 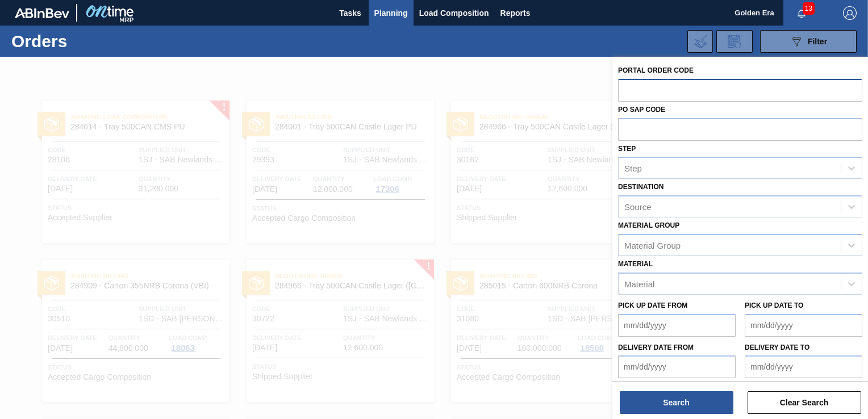 I want to click on h1: Orders, so click(x=93, y=41).